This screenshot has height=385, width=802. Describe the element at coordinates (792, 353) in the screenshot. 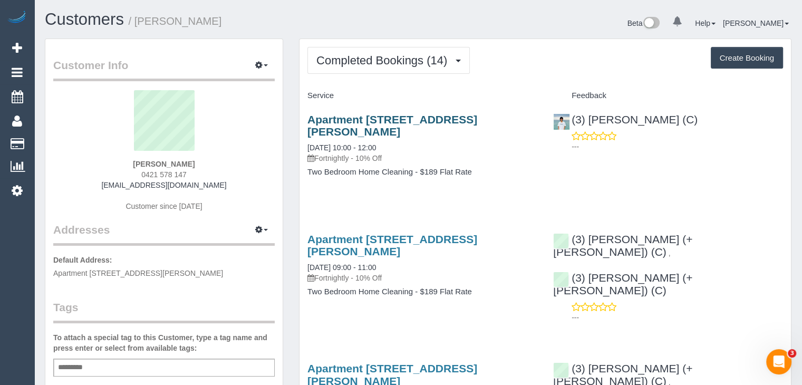

I see `span: 3` at that location.